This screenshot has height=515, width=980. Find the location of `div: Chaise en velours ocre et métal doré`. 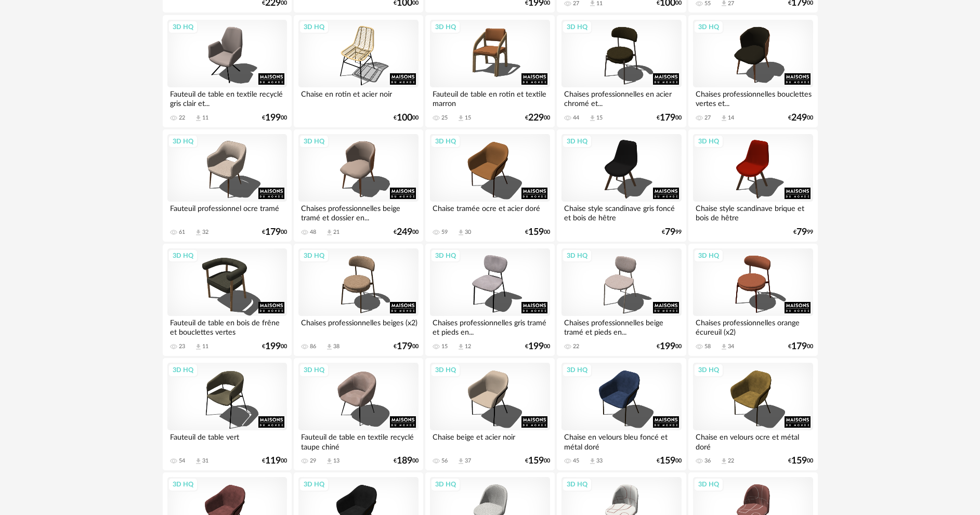

div: Chaise en velours ocre et métal doré is located at coordinates (752, 441).